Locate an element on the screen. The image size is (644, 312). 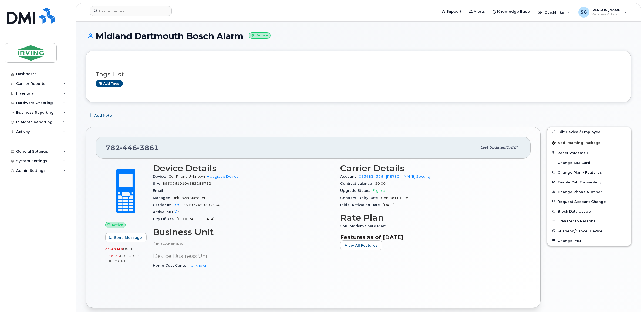
a: + Upgrade Device is located at coordinates (223, 177).